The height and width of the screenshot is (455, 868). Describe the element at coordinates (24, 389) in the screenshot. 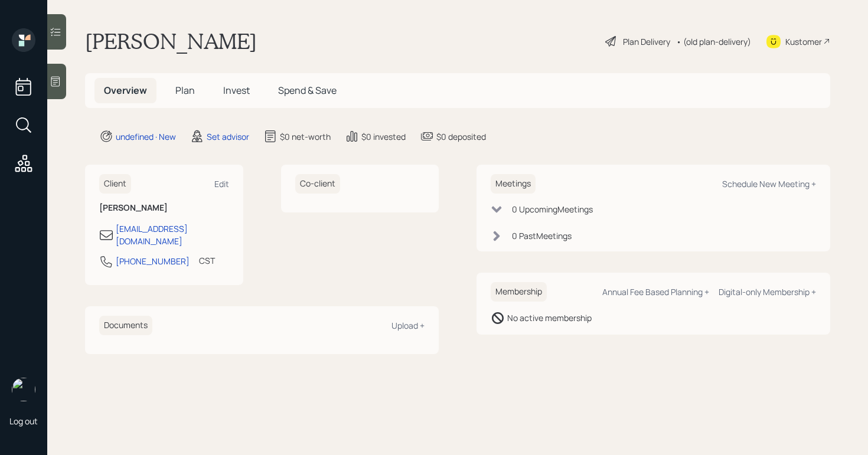

I see `img: retirable_logo.png` at that location.